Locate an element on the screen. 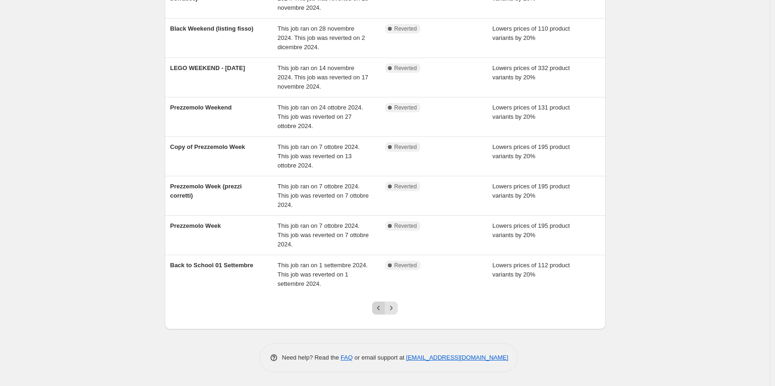 Image resolution: width=775 pixels, height=386 pixels. span: Back to School 01 Settembre is located at coordinates (211, 265).